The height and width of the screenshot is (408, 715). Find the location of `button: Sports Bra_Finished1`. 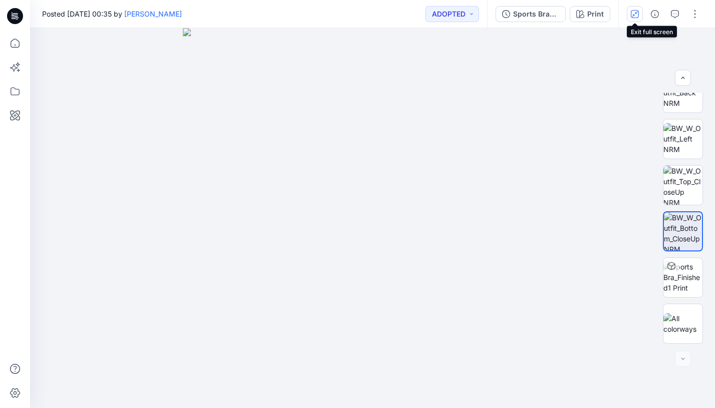

button: Sports Bra_Finished1 is located at coordinates (531, 14).